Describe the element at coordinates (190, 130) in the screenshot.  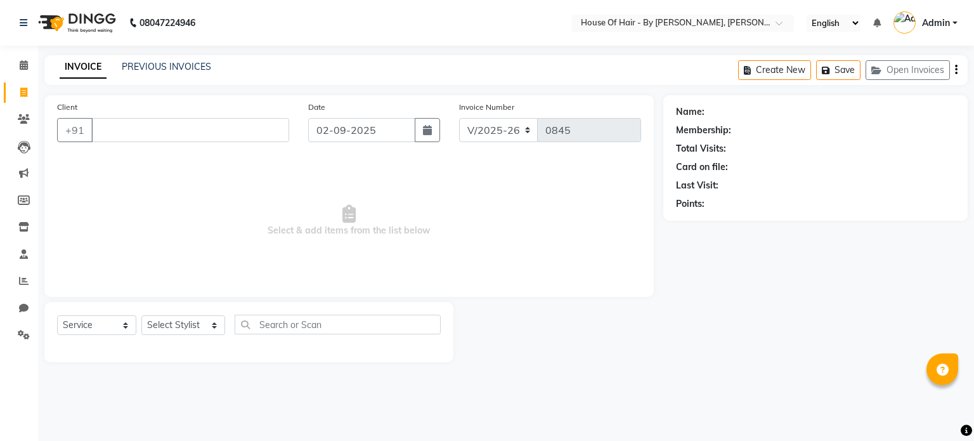
I see `input: Search by Name/Mobile/Email/Code` at that location.